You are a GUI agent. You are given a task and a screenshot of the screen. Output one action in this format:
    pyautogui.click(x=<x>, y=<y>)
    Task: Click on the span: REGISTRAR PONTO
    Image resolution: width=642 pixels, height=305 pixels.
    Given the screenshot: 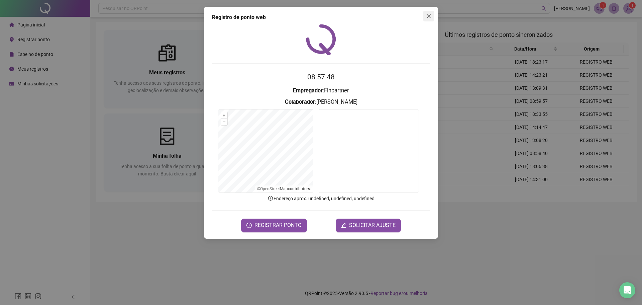 What is the action you would take?
    pyautogui.click(x=278, y=225)
    